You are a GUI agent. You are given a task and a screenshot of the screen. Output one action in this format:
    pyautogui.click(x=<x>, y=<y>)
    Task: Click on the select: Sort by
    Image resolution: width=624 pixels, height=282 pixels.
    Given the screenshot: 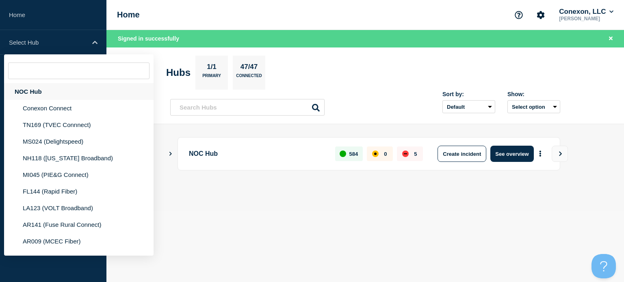 What is the action you would take?
    pyautogui.click(x=469, y=107)
    